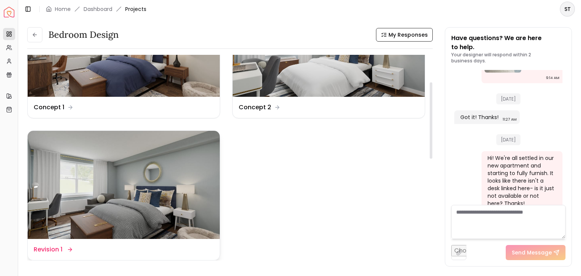  Describe the element at coordinates (553, 78) in the screenshot. I see `div: 9:14 AM` at that location.